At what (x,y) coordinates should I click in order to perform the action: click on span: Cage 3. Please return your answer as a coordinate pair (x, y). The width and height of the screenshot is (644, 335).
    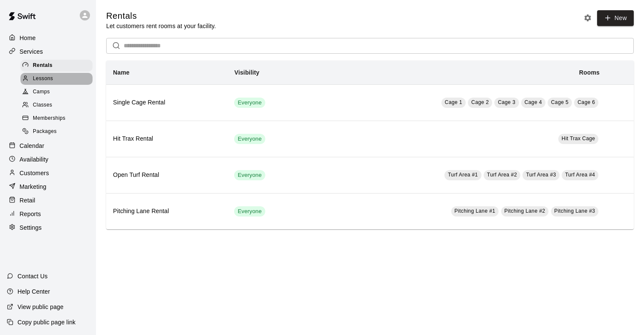
    Looking at the image, I should click on (506, 102).